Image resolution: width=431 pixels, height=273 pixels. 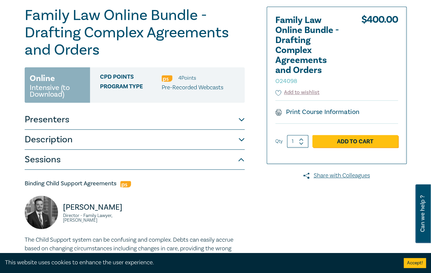 What do you see at coordinates (135, 120) in the screenshot?
I see `button: Presenters` at bounding box center [135, 120].